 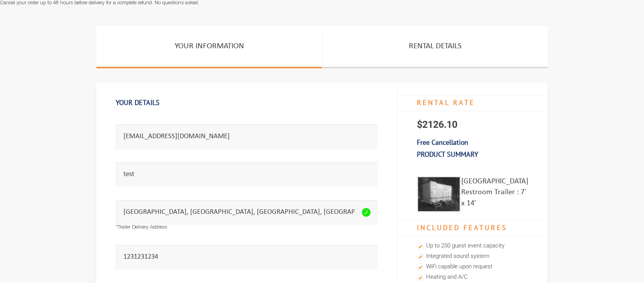 I want to click on input: *Contact Name, so click(x=246, y=174).